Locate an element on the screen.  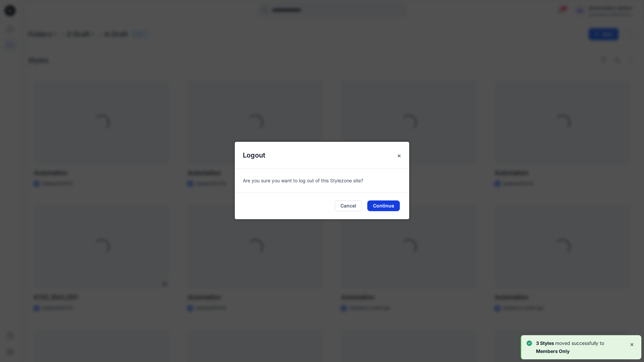
div: Notifications-bottom-right is located at coordinates (581, 347).